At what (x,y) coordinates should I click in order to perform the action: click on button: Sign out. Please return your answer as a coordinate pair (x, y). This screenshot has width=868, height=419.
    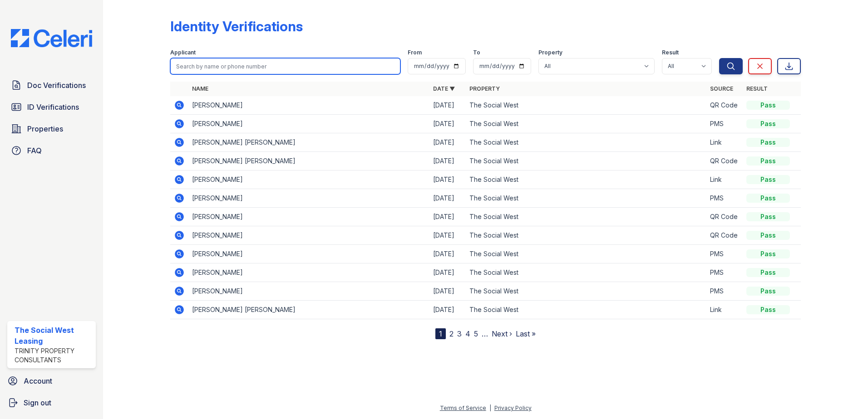
    Looking at the image, I should click on (51, 403).